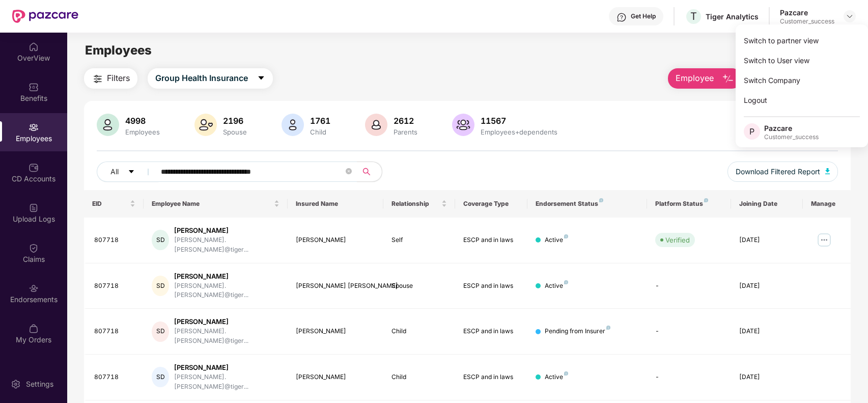 The width and height of the screenshot is (868, 403). What do you see at coordinates (98, 79) in the screenshot?
I see `img: svg+xml;base64,PHN2ZyB4bWxucz0iaHR0cDovL3d3dy53My5vcmcvMjAwMC9zdmciIHdpZHRoPSIyNCIgaGVpZ2h0PSIyNC...` at bounding box center [98, 79].